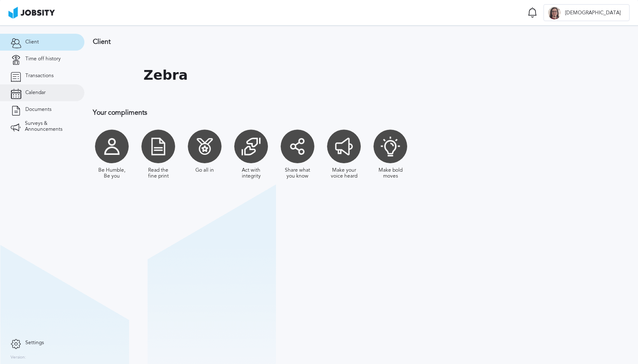 The image size is (638, 364). What do you see at coordinates (165, 75) in the screenshot?
I see `h1: Zebra` at bounding box center [165, 75].